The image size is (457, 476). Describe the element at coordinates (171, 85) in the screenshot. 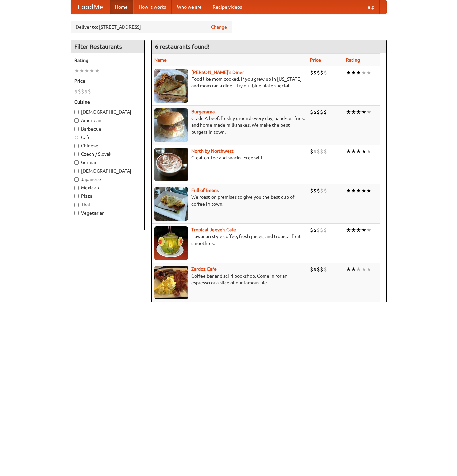

I see `img: sallys.jpg` at that location.